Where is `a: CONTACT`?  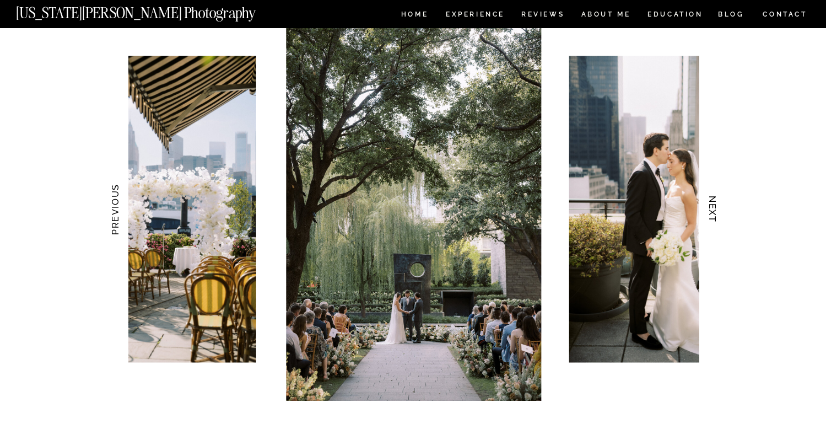 a: CONTACT is located at coordinates (785, 14).